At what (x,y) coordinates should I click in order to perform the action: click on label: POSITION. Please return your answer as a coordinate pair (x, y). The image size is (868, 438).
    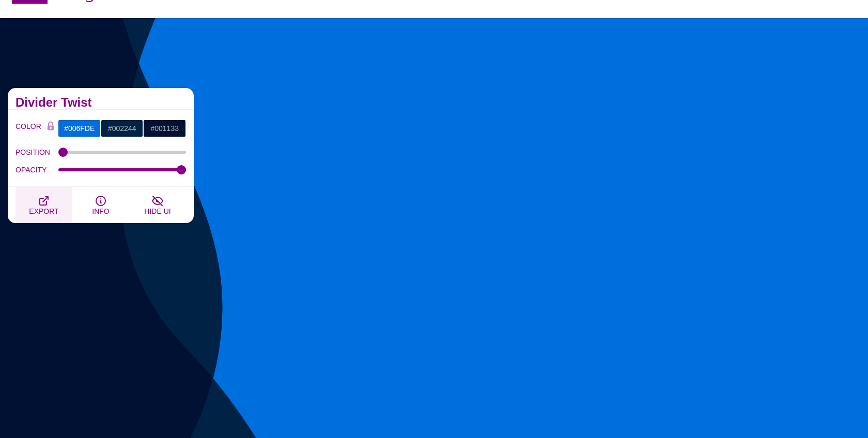
    Looking at the image, I should click on (37, 152).